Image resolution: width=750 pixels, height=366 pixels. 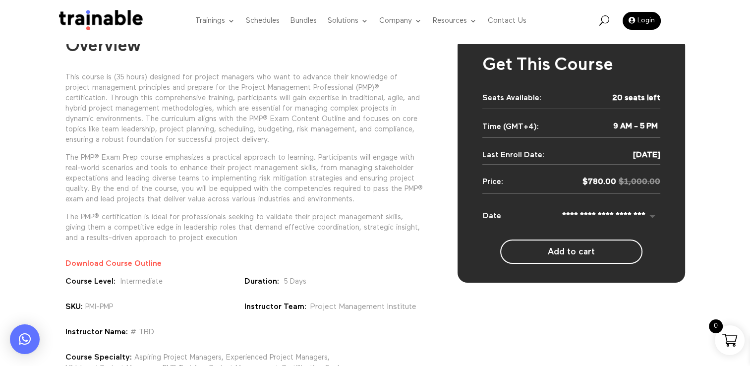 I want to click on div: PMI-PMP, so click(x=155, y=307).